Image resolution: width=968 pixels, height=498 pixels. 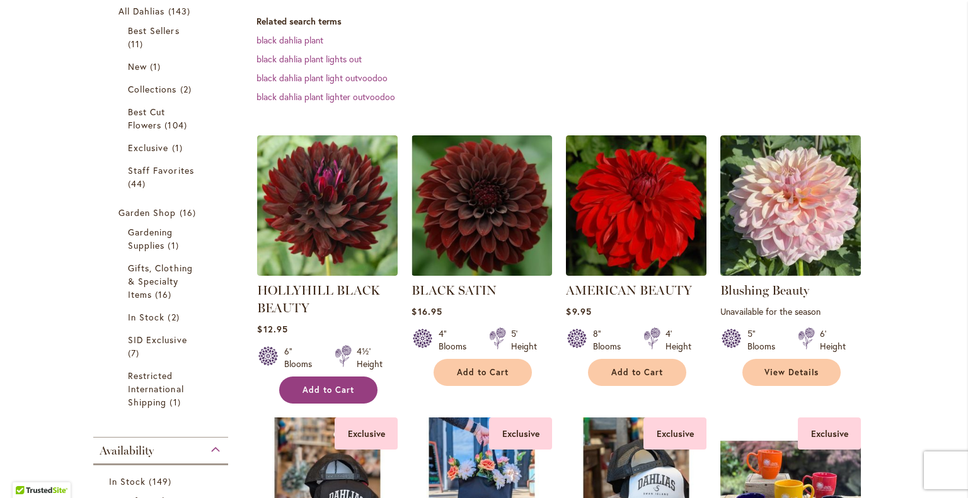 I want to click on a: black dahlia plant, so click(x=290, y=40).